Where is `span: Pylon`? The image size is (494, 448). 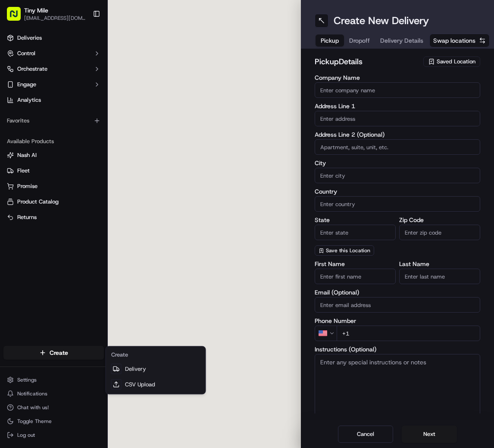 span: Pylon is located at coordinates (95, 149).